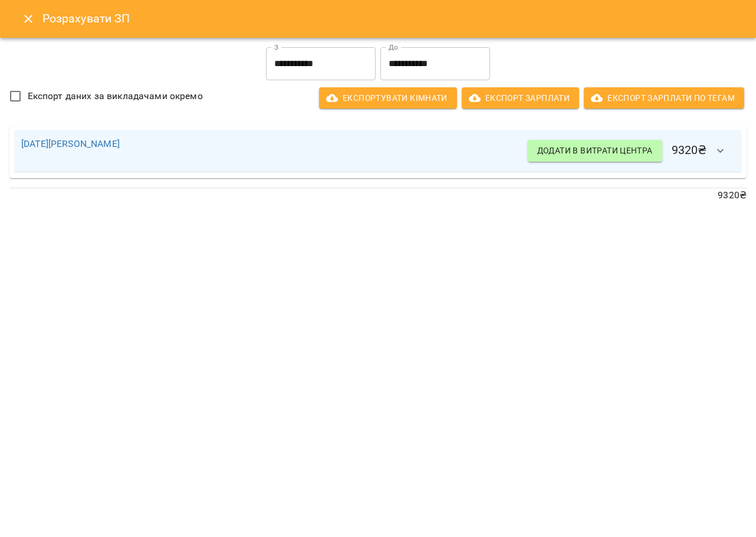 Image resolution: width=756 pixels, height=537 pixels. Describe the element at coordinates (520, 98) in the screenshot. I see `span: Експорт Зарплати` at that location.